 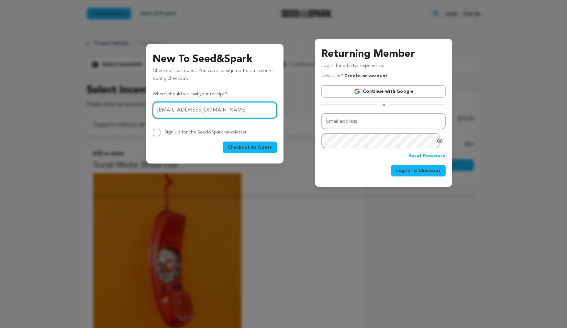 I want to click on a: Create an account, so click(x=366, y=76).